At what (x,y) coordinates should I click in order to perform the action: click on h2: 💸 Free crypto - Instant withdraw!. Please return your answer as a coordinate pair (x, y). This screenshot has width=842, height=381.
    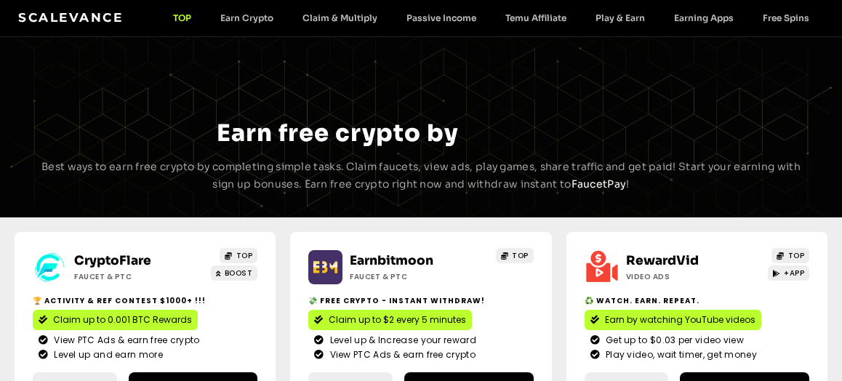
    Looking at the image, I should click on (420, 300).